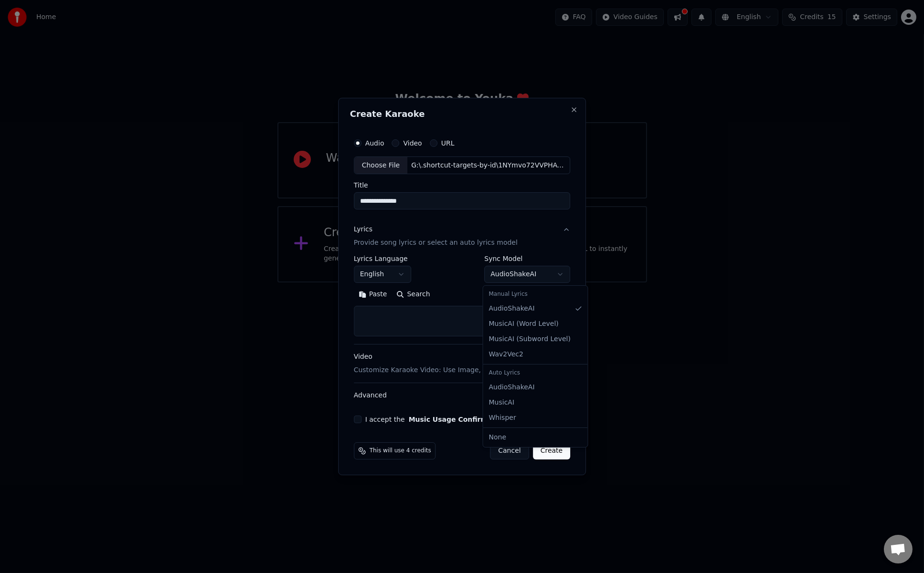  I want to click on span: MusicAI ( Word Level ), so click(524, 324).